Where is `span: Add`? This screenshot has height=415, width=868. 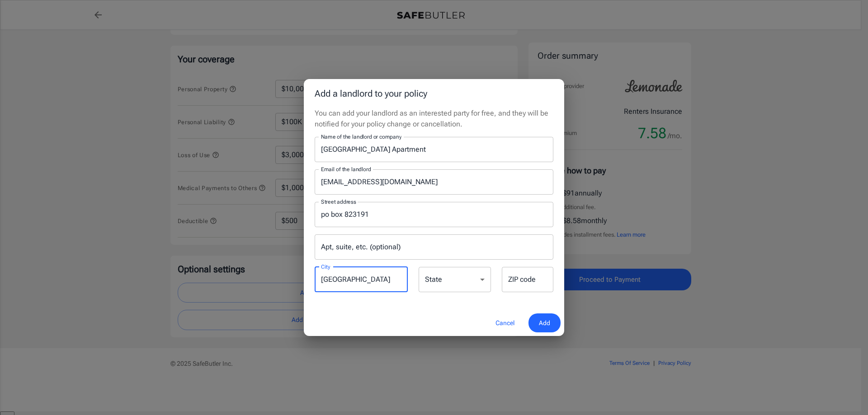
span: Add is located at coordinates (544, 323).